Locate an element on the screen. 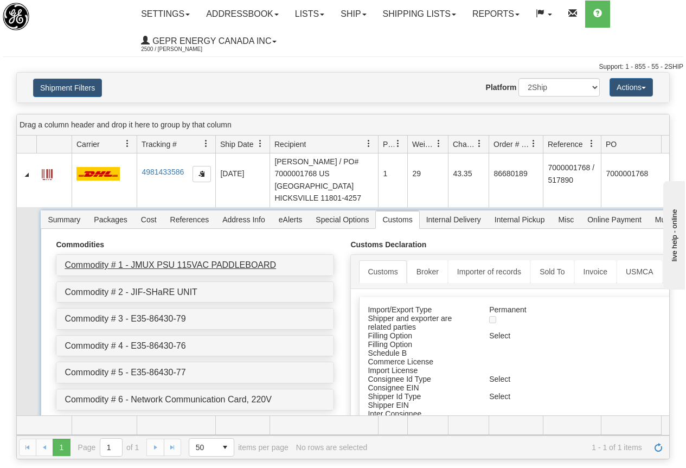  input: Page 1 is located at coordinates (111, 448).